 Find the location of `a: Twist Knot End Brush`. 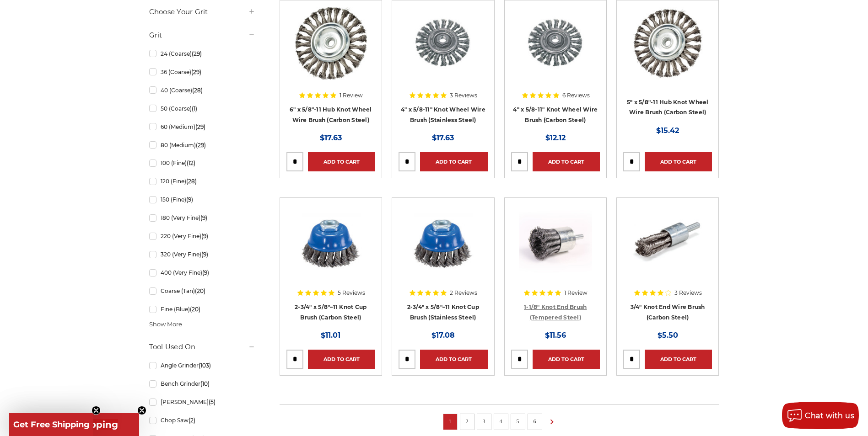

a: Twist Knot End Brush is located at coordinates (668, 249).